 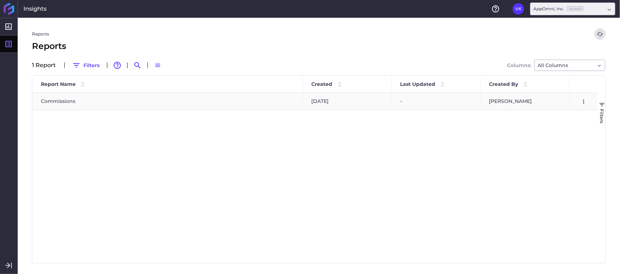 What do you see at coordinates (49, 46) in the screenshot?
I see `span: Reports` at bounding box center [49, 46].